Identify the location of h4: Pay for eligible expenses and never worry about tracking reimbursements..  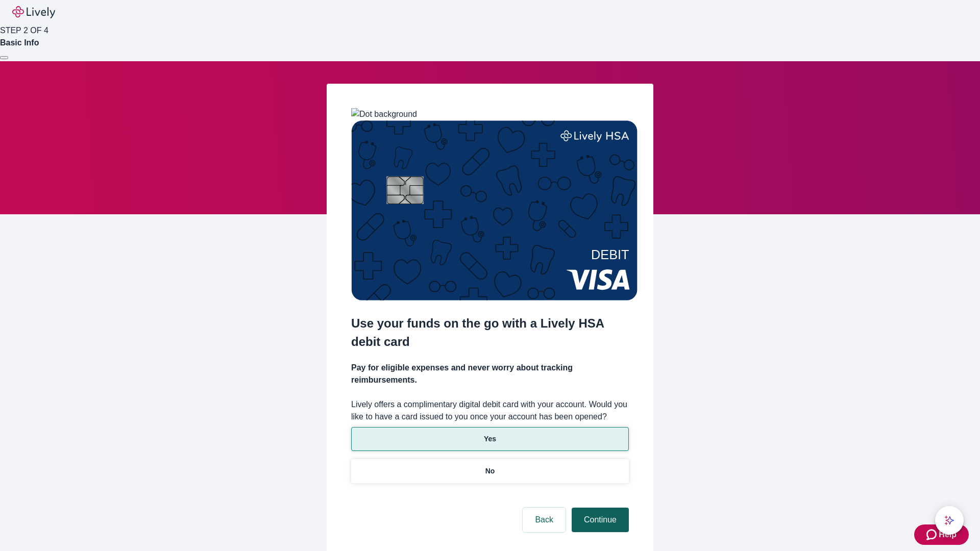
(490, 374).